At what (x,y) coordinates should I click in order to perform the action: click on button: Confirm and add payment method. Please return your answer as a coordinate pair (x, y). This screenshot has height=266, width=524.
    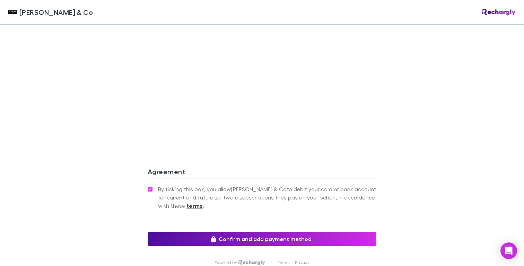
    Looking at the image, I should click on (262, 239).